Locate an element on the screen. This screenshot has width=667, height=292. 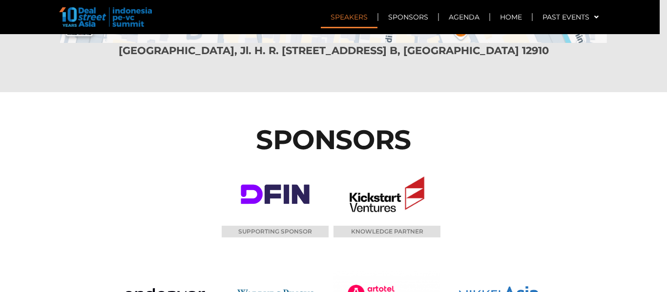
a: Sponsors is located at coordinates (408, 17).